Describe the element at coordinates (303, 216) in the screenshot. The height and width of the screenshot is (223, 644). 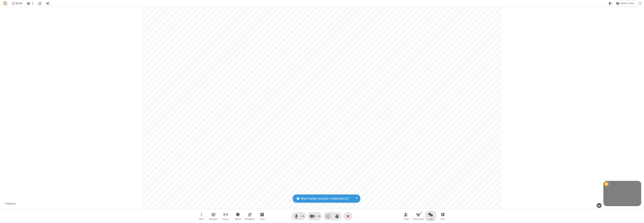
I see `button: Audio settings` at that location.